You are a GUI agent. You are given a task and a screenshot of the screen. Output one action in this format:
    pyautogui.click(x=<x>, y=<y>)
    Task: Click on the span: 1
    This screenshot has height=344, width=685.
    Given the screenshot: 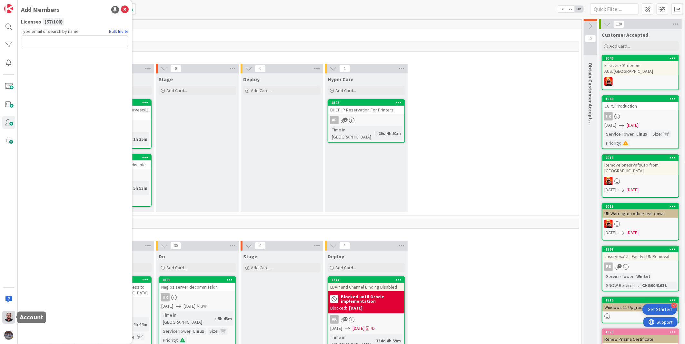 What is the action you would take?
    pyautogui.click(x=345, y=246)
    